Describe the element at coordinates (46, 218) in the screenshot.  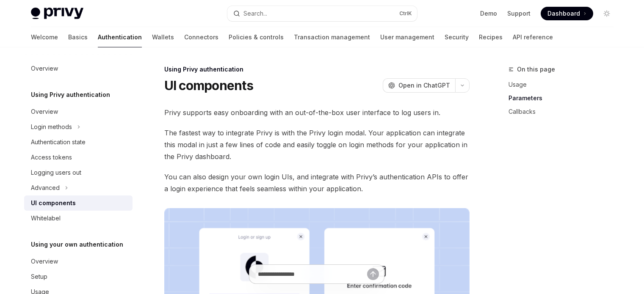
I see `div: Whitelabel` at that location.